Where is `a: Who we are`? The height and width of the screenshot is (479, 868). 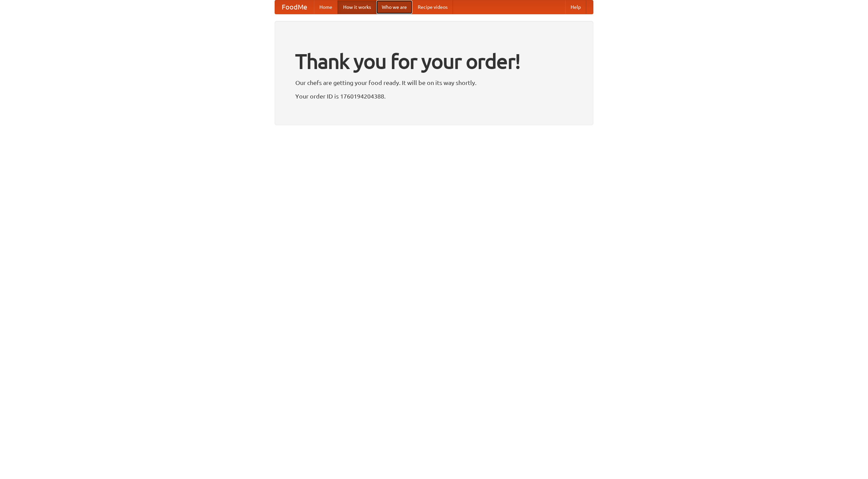
a: Who we are is located at coordinates (394, 7).